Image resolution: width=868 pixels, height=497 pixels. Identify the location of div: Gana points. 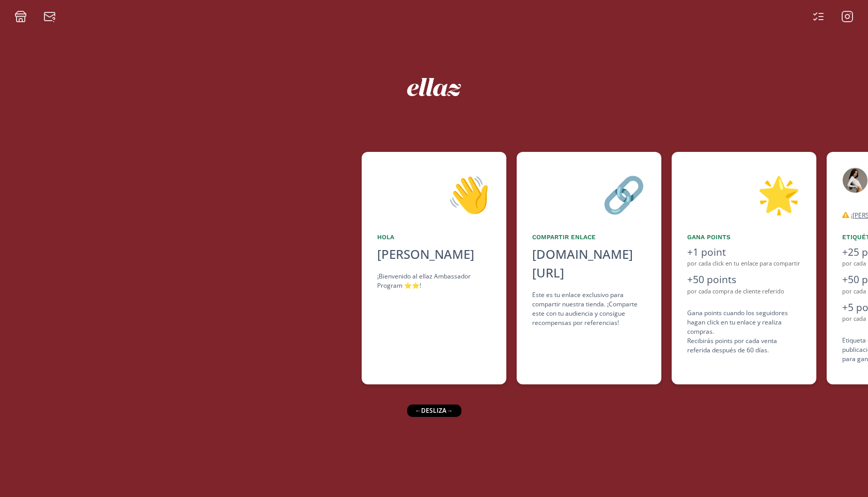
(744, 237).